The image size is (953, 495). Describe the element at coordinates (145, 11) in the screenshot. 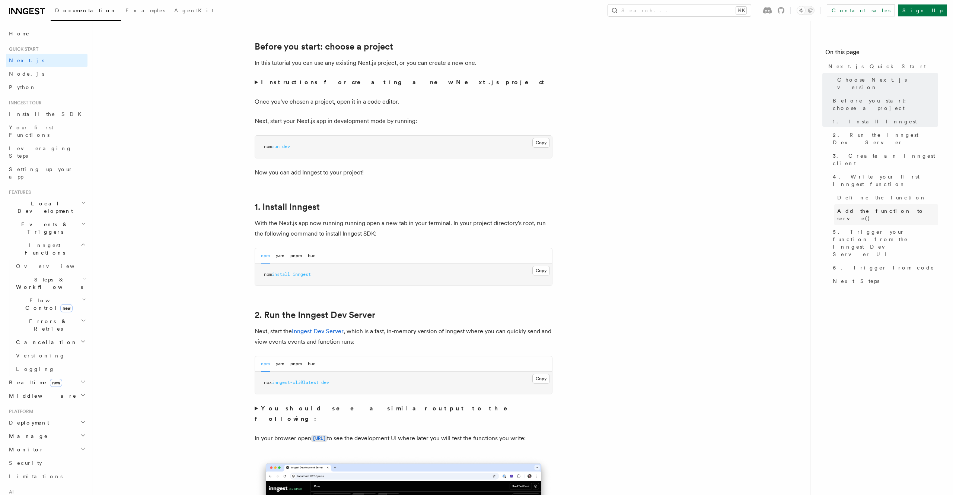

I see `a: Examples` at that location.